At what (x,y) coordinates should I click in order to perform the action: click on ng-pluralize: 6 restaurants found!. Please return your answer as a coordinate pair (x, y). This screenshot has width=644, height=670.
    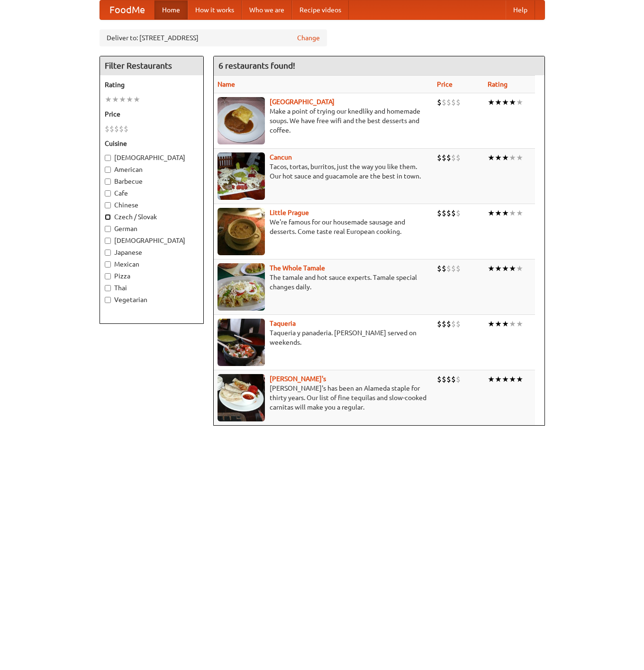
    Looking at the image, I should click on (257, 65).